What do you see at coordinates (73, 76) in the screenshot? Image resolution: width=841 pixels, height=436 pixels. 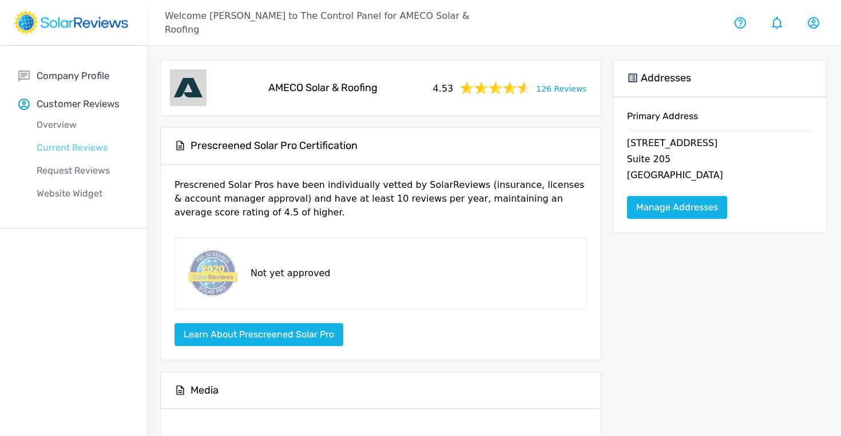 I see `p: Company Profile` at bounding box center [73, 76].